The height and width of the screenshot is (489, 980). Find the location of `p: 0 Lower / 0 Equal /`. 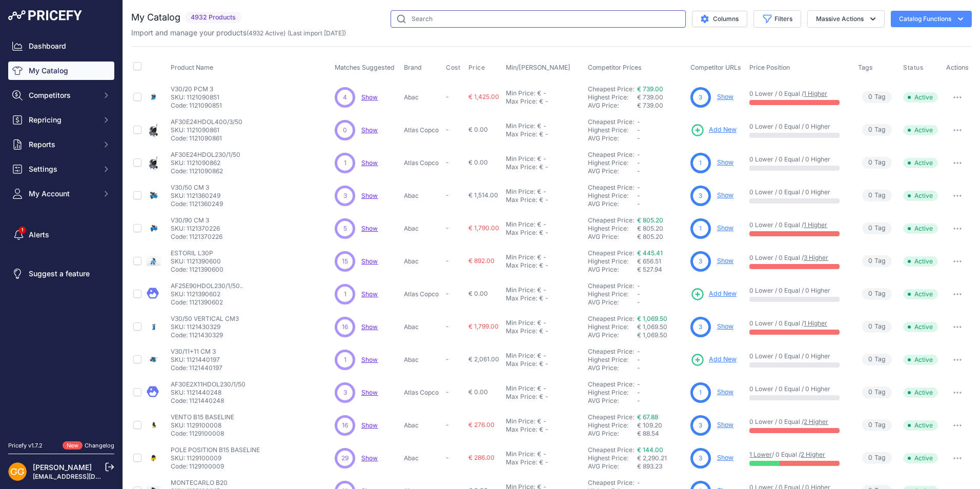

p: 0 Lower / 0 Equal / is located at coordinates (798, 225).